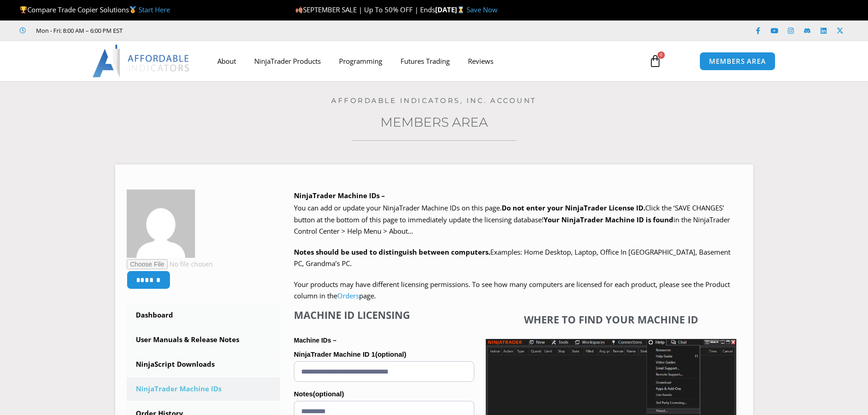 The image size is (868, 415). Describe the element at coordinates (227, 61) in the screenshot. I see `a: About` at that location.